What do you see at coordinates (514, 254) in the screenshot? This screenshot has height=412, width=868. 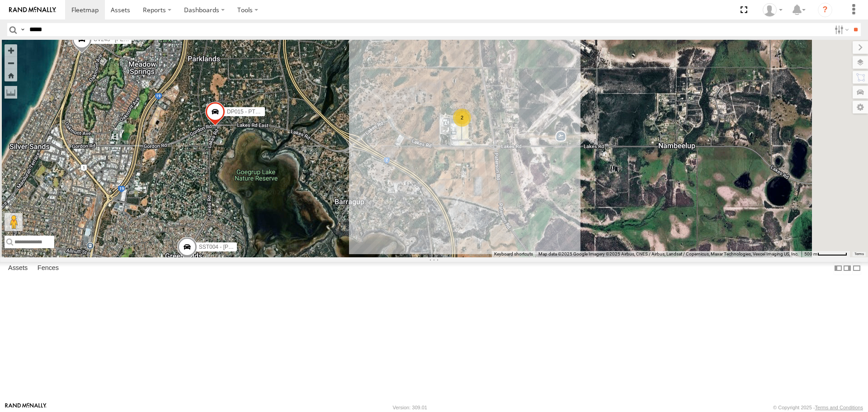 I see `button: Keyboard shortcuts` at bounding box center [514, 254].